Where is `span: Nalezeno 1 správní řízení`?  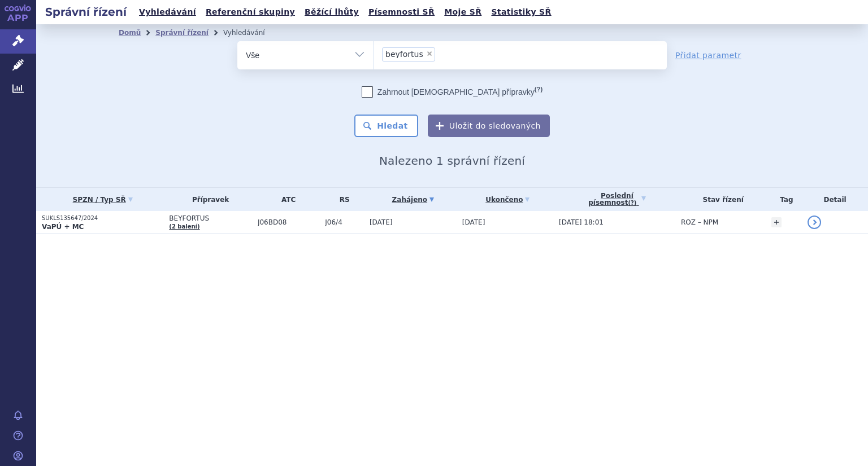 span: Nalezeno 1 správní řízení is located at coordinates (452, 161).